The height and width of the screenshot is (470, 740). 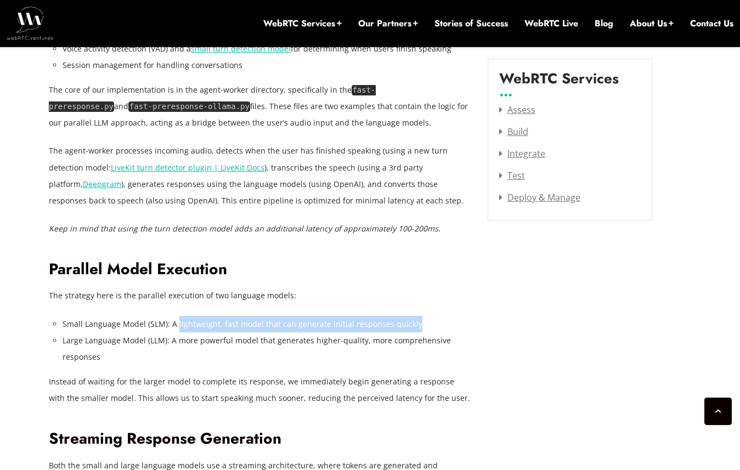 I want to click on code: fast-preresponse.py, so click(x=212, y=98).